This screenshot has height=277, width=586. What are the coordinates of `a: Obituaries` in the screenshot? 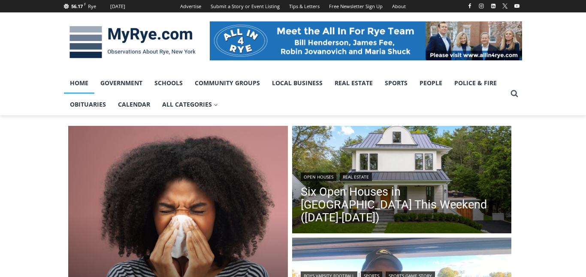 It's located at (88, 105).